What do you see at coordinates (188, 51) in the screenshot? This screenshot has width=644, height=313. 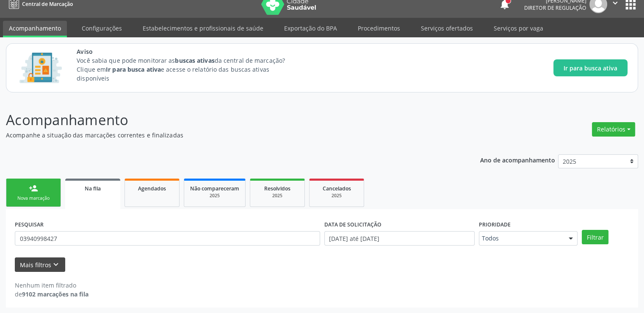 I see `span: Aviso` at bounding box center [188, 51].